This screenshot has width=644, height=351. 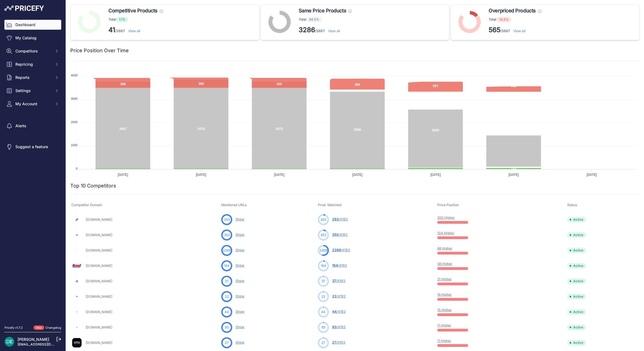 I want to click on a: 200 Higher, so click(x=446, y=217).